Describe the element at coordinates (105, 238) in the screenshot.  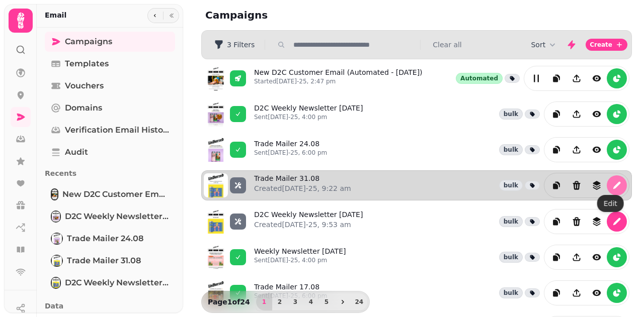
I see `span: Trade Mailer 24.08` at that location.